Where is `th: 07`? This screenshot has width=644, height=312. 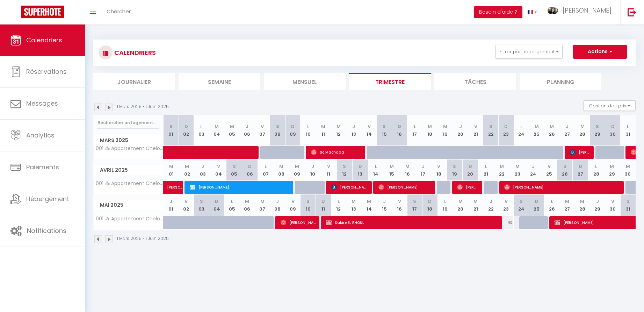 th: 07 is located at coordinates (262, 130).